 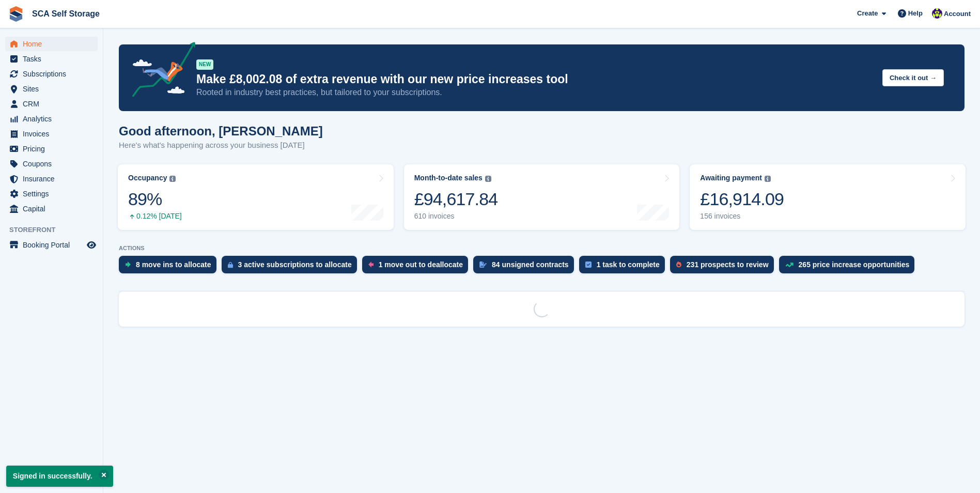 I want to click on a: 1 task to complete, so click(x=624, y=267).